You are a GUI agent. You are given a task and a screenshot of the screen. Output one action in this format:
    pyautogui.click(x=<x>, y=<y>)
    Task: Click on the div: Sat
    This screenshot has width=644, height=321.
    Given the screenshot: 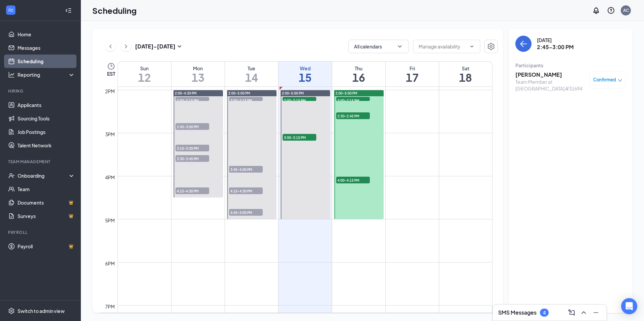 What is the action you would take?
    pyautogui.click(x=466, y=68)
    